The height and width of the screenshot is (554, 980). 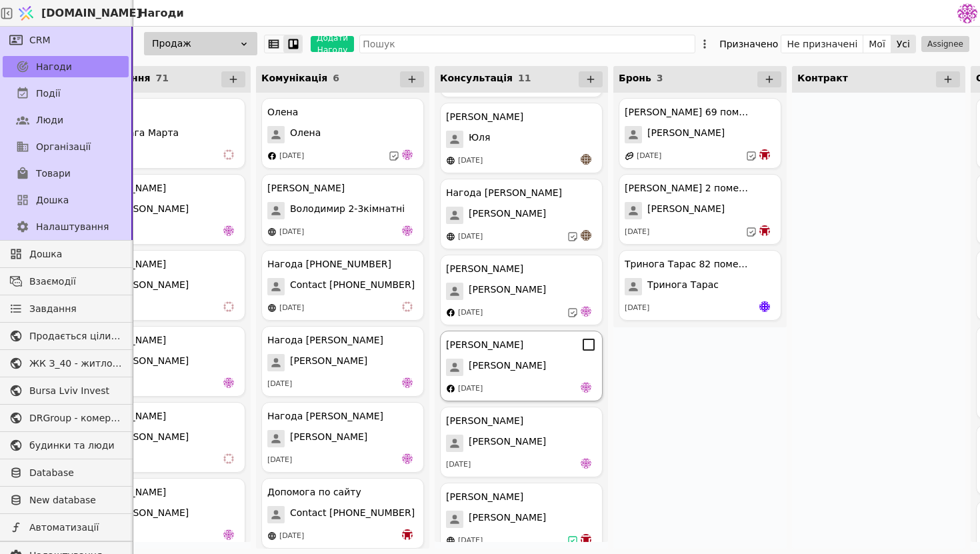 I want to click on div: Продаж, so click(x=201, y=43).